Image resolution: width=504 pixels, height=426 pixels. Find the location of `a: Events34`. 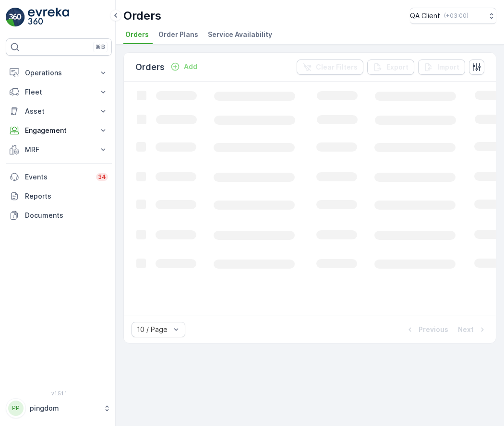

a: Events34 is located at coordinates (59, 177).